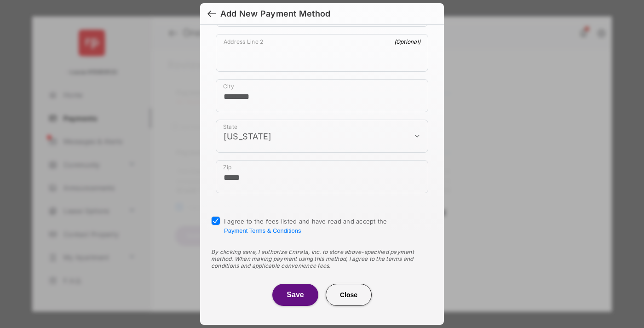 The image size is (644, 328). I want to click on div: payment_method_screening[postal_addresses][postalCode], so click(322, 177).